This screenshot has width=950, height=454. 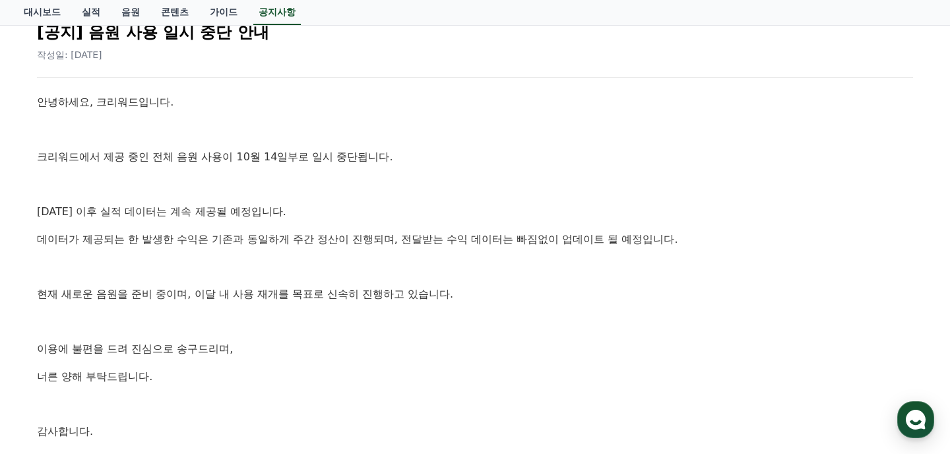 I want to click on p: 이용에 불편을 드려 진심으로 송구드리며,, so click(x=475, y=349).